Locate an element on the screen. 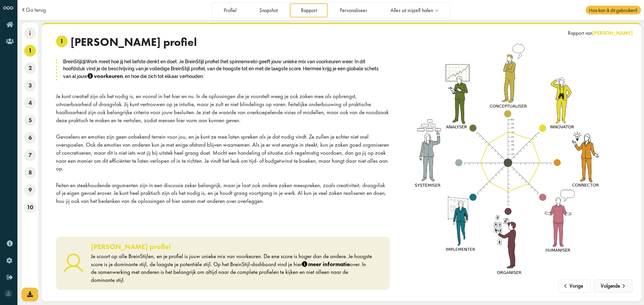 The height and width of the screenshot is (305, 644). span: 6 is located at coordinates (30, 137).